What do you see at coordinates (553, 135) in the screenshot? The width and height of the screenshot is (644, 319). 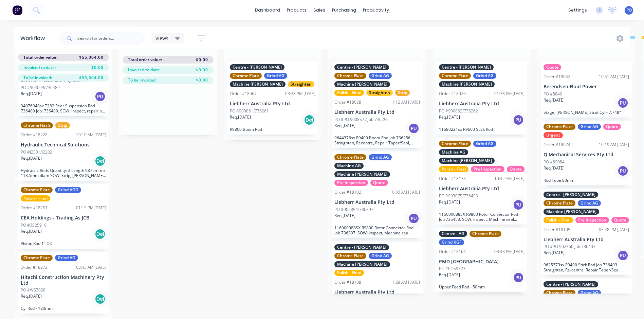 I see `div: Urgent` at bounding box center [553, 135].